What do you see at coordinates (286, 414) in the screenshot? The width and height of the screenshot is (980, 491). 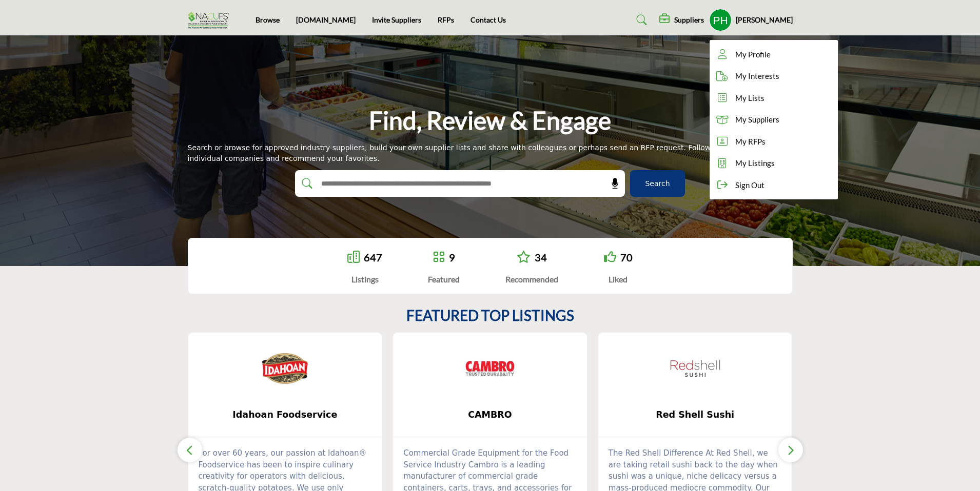 I see `span: Idahoan Foodservice` at bounding box center [286, 414].